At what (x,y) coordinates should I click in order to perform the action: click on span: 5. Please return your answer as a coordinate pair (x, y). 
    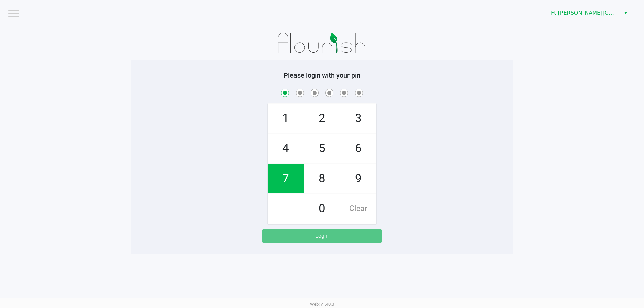
    Looking at the image, I should click on (322, 148).